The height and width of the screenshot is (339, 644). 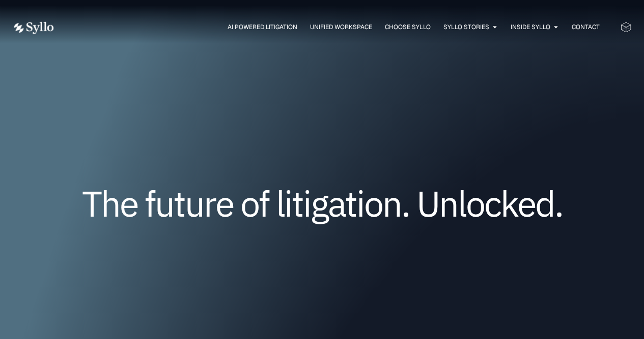 What do you see at coordinates (33, 28) in the screenshot?
I see `img: white logo` at bounding box center [33, 28].